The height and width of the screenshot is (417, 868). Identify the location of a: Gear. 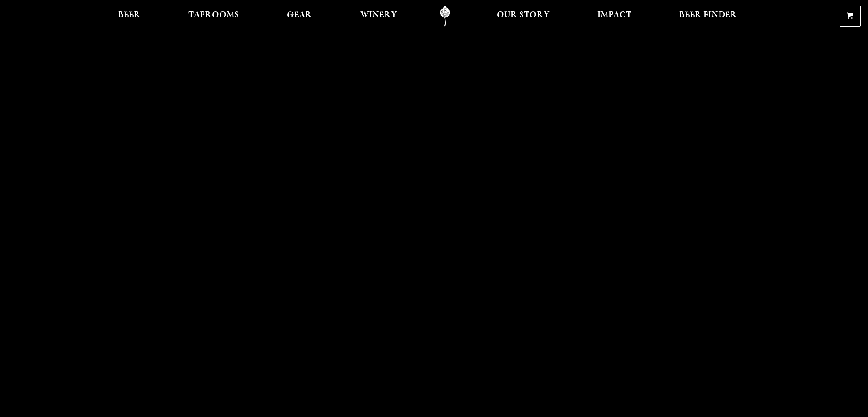
(299, 16).